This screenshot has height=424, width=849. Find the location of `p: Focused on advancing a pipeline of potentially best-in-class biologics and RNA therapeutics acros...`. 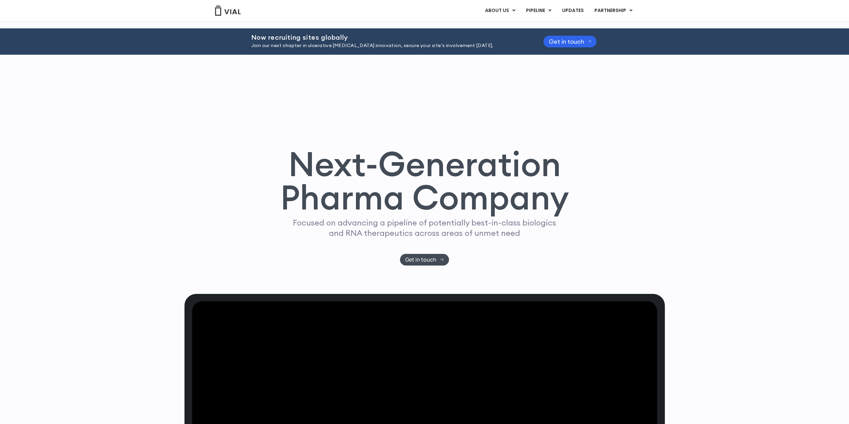

p: Focused on advancing a pipeline of potentially best-in-class biologics and RNA therapeutics acros... is located at coordinates (425, 228).